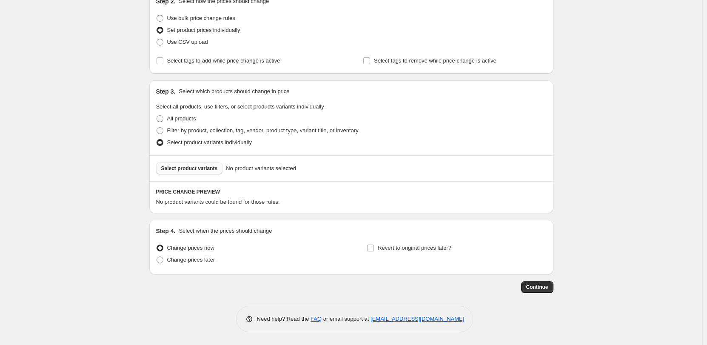  What do you see at coordinates (189, 168) in the screenshot?
I see `button: Select product variants` at bounding box center [189, 168].